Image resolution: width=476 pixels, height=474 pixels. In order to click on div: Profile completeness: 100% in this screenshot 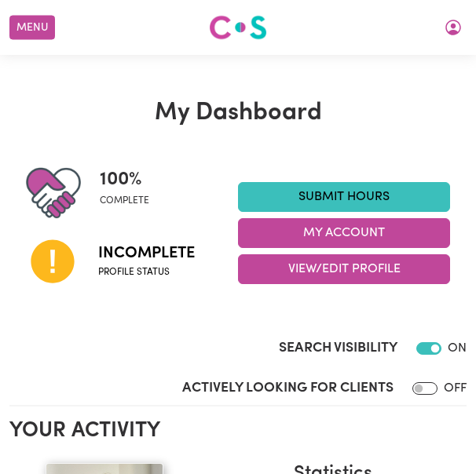, I will do `click(130, 193)`.